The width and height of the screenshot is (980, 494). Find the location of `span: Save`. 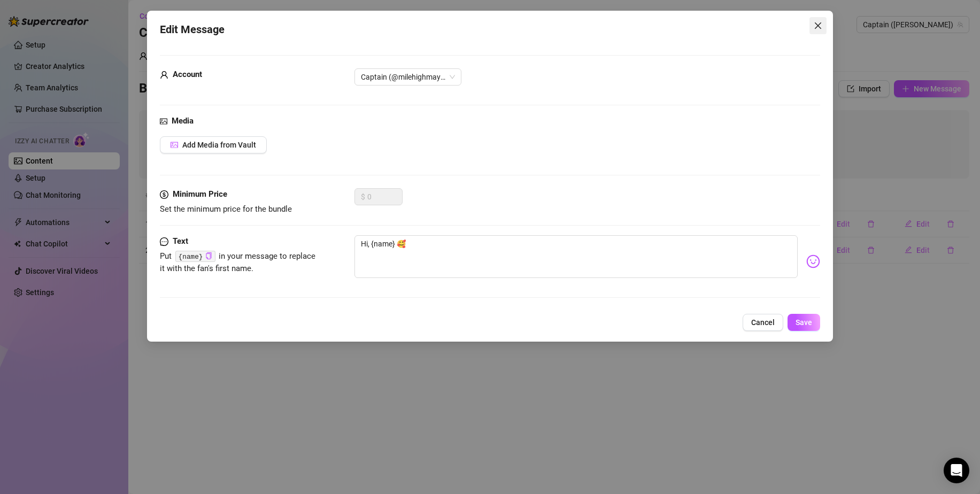

span: Save is located at coordinates (803, 323).